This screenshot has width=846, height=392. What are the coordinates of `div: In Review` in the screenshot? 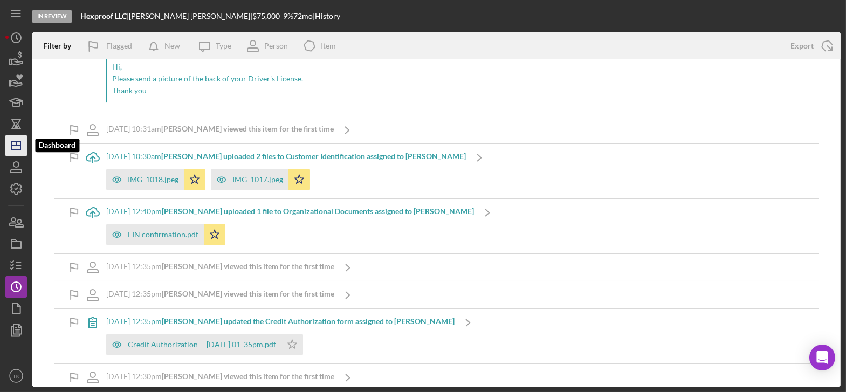 It's located at (52, 16).